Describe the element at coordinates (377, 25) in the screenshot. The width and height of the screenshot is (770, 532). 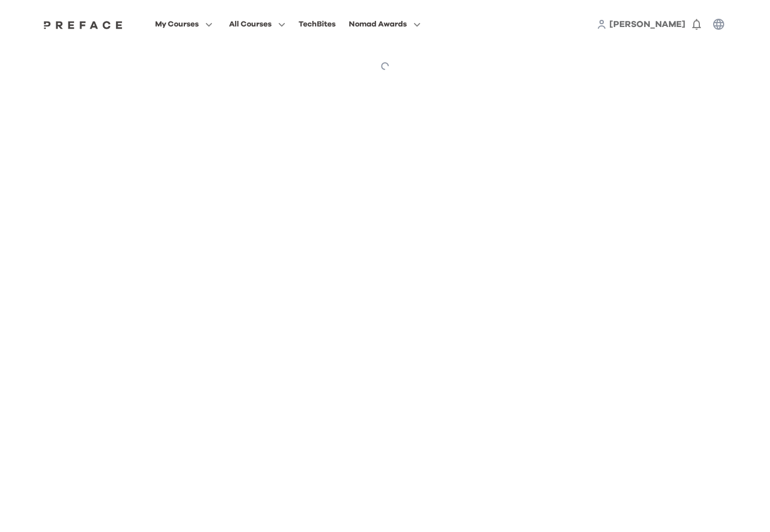
I see `span: Nomad Awards` at that location.